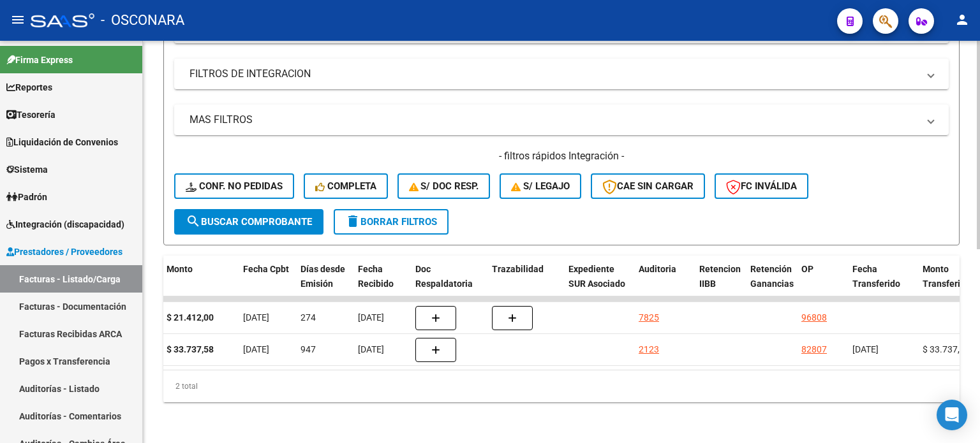  Describe the element at coordinates (65, 224) in the screenshot. I see `span: Integración (discapacidad)` at that location.